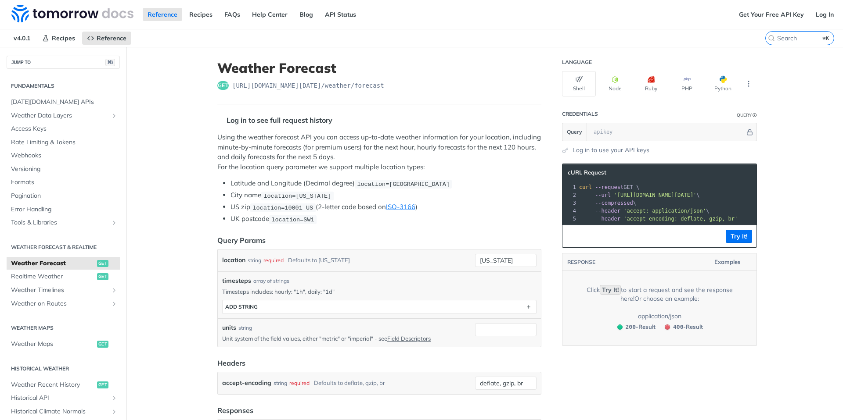 The height and width of the screenshot is (420, 843). What do you see at coordinates (746, 115) in the screenshot?
I see `div: QueryInformation` at bounding box center [746, 115].